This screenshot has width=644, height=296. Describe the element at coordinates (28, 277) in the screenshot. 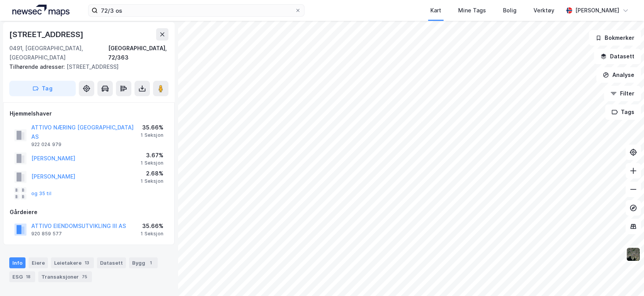

I see `div: 18` at that location.